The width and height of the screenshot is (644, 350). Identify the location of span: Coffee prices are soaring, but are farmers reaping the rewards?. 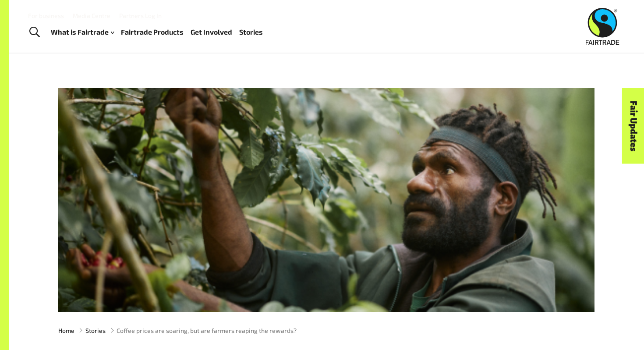
(207, 330).